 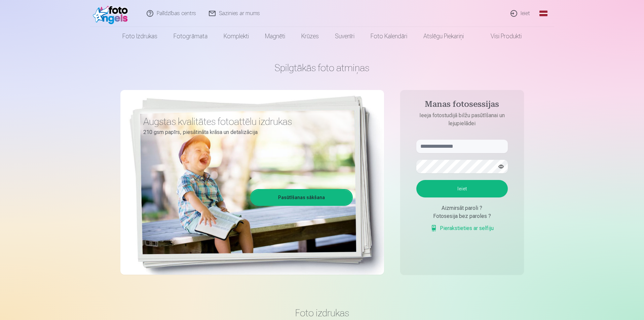 I want to click on div: Fotosesija bez paroles ?, so click(x=462, y=216).